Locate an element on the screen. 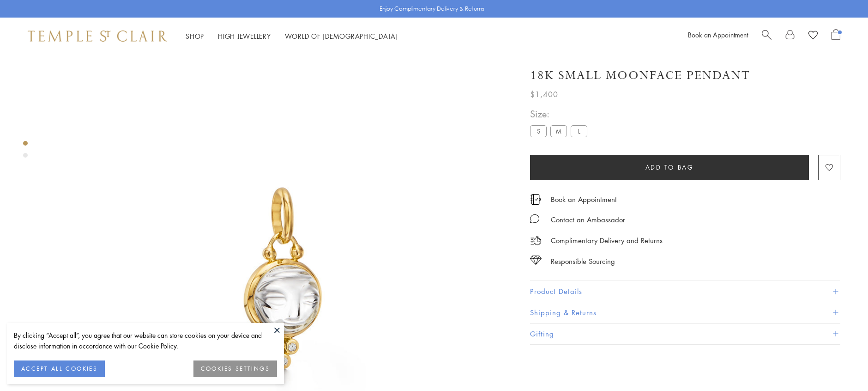  img: icon_delivery.svg is located at coordinates (536, 240).